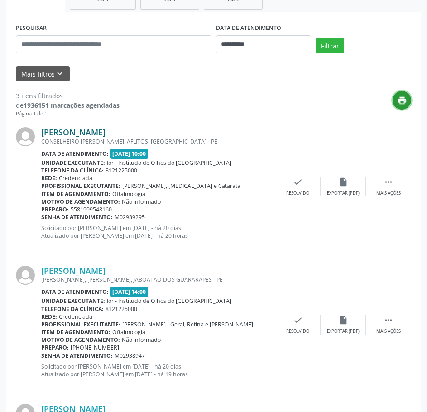 The width and height of the screenshot is (427, 412). What do you see at coordinates (91, 209) in the screenshot?
I see `span: 5581999548160` at bounding box center [91, 209].